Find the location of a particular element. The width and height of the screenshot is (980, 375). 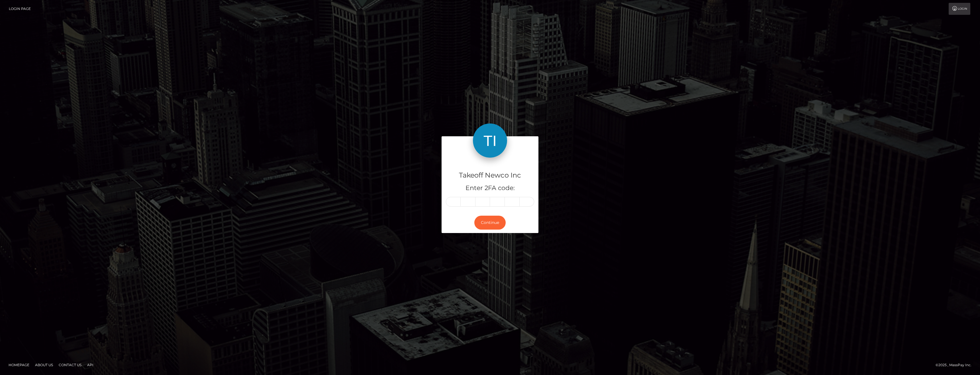

img: Takeoff Newco Inc is located at coordinates (490, 140).